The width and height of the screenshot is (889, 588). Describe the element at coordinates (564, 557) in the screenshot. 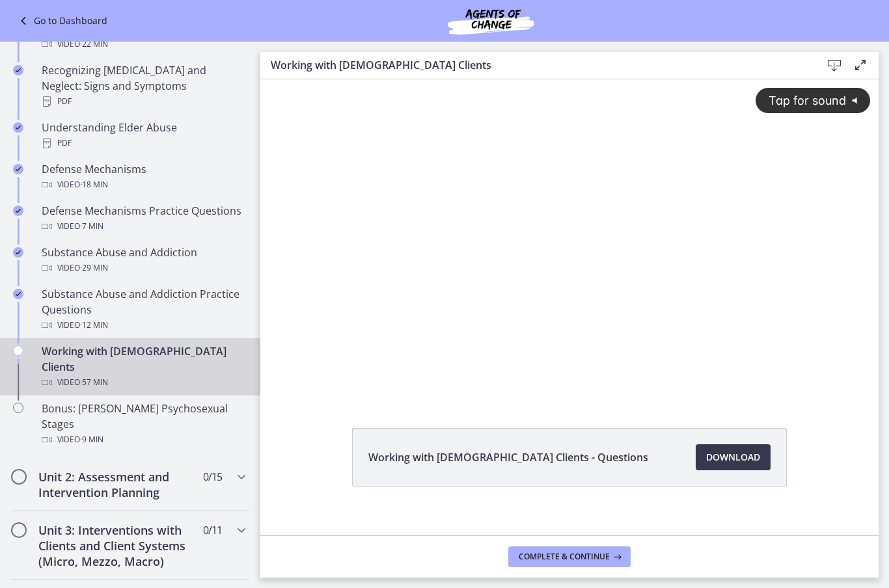

I see `span: Complete & continue` at that location.